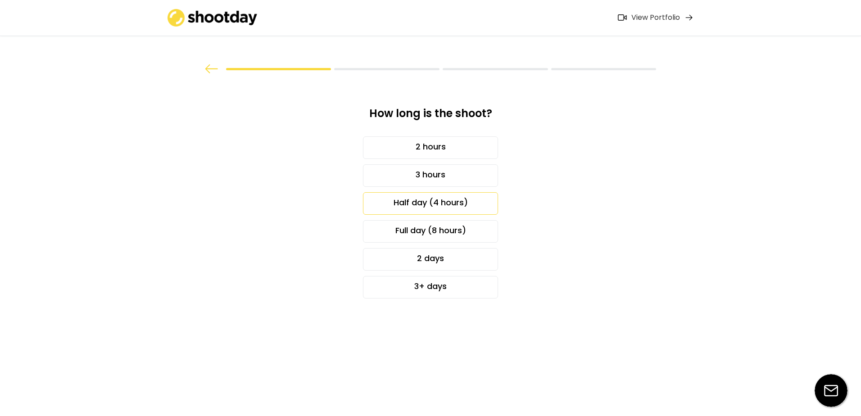 Image resolution: width=861 pixels, height=416 pixels. I want to click on div: Half day (4 hours), so click(431, 204).